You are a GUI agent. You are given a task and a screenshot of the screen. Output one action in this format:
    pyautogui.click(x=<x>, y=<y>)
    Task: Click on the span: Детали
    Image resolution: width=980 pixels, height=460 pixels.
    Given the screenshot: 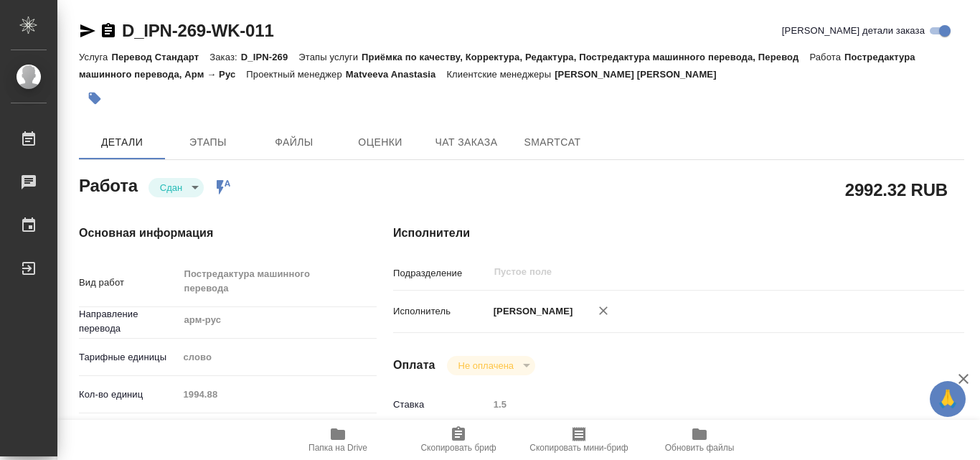 What is the action you would take?
    pyautogui.click(x=122, y=142)
    